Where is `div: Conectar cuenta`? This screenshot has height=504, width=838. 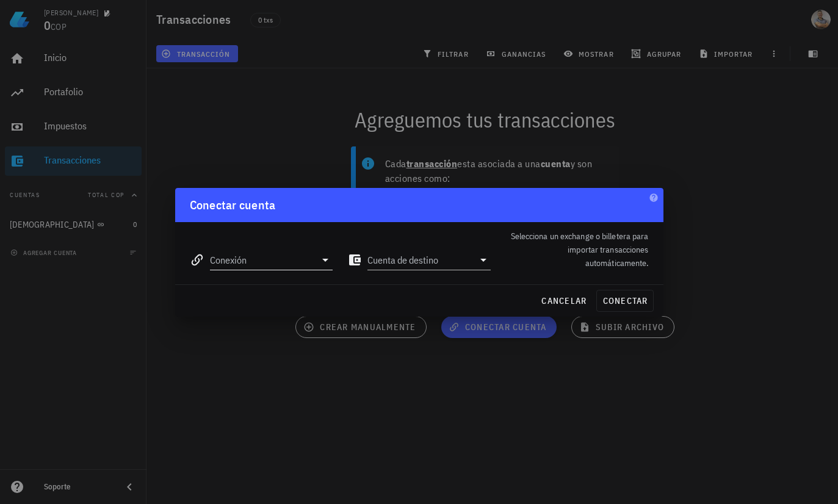 div: Conectar cuenta is located at coordinates (232, 205).